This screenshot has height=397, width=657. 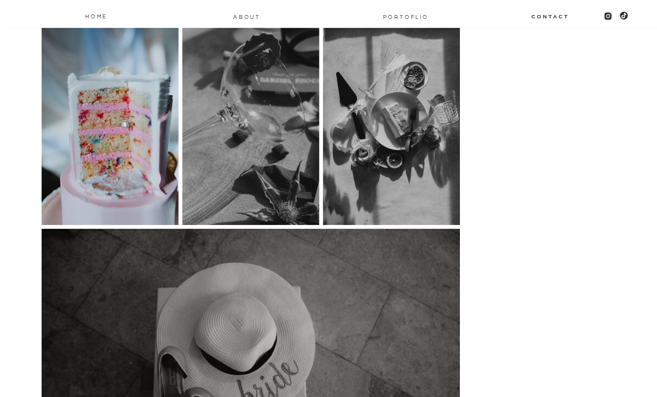 What do you see at coordinates (247, 17) in the screenshot?
I see `nav: About` at bounding box center [247, 17].